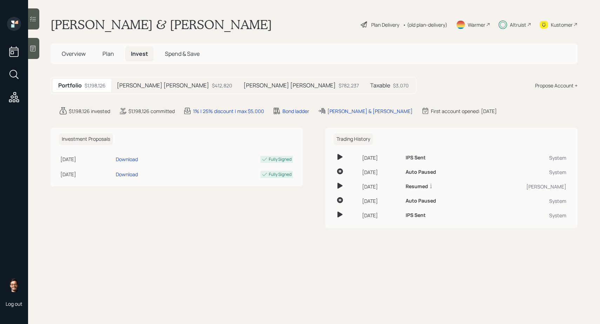 This screenshot has width=600, height=324. What do you see at coordinates (476, 25) in the screenshot?
I see `div: Warmer` at bounding box center [476, 25].